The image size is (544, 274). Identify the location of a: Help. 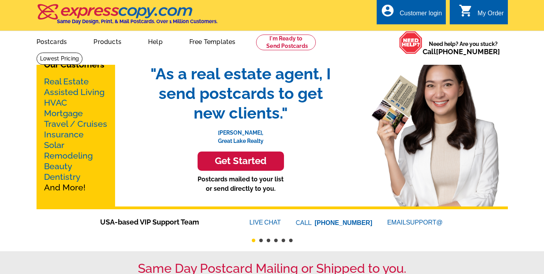
(155, 41).